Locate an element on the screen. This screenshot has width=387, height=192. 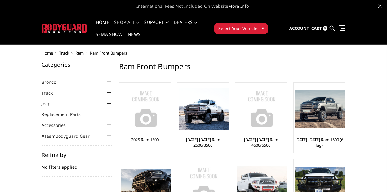
a: Account is located at coordinates (299, 29).